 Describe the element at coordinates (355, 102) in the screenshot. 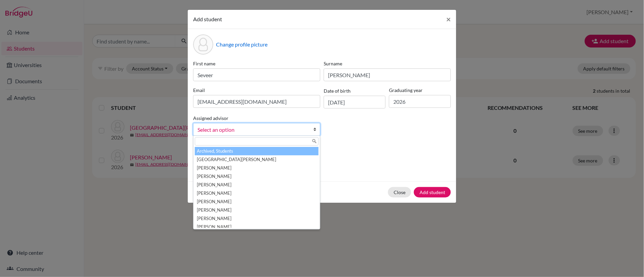

I see `input: dd/mm/yyyy` at that location.